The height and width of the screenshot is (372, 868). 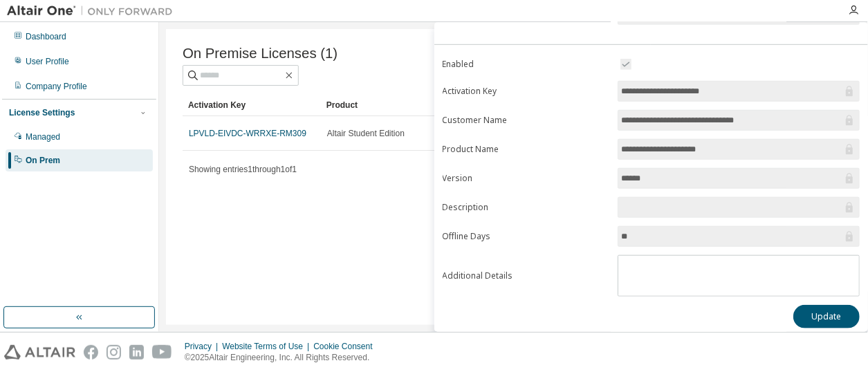 What do you see at coordinates (114, 352) in the screenshot?
I see `img: instagram.svg` at bounding box center [114, 352].